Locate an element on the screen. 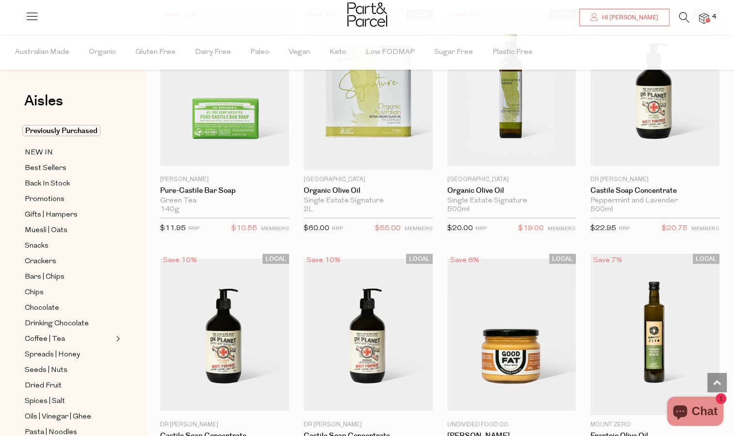 The image size is (734, 436). span: Gluten Free is located at coordinates (155, 52).